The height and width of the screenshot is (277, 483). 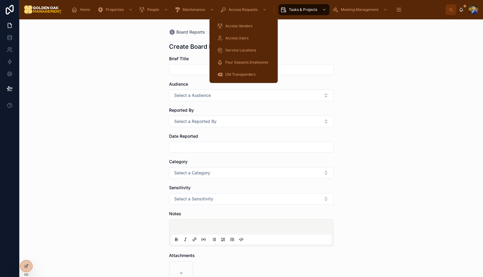 I want to click on a: Maintenance, so click(x=195, y=10).